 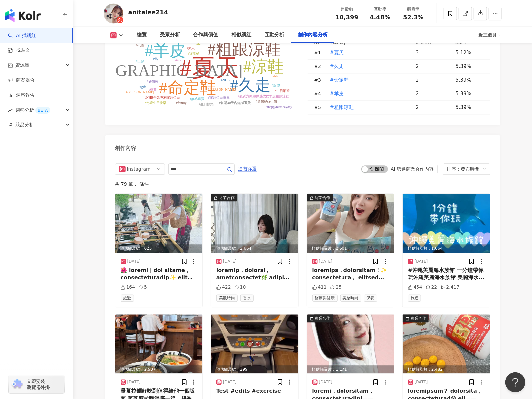 What do you see at coordinates (263, 96) in the screenshot?
I see `tspan: #氣質方頭線條感柔軟羊皮粗跟涼鞋` at bounding box center [263, 96].